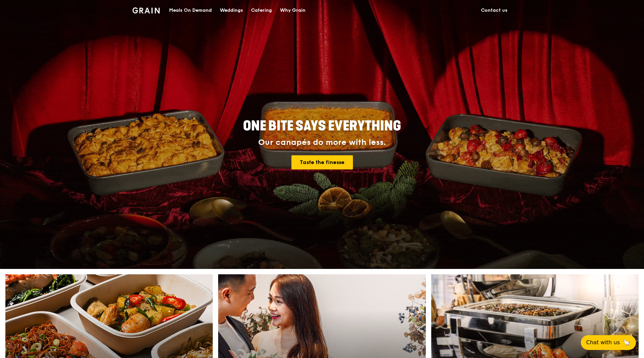 Image resolution: width=644 pixels, height=358 pixels. Describe the element at coordinates (231, 10) in the screenshot. I see `div: Weddings` at that location.